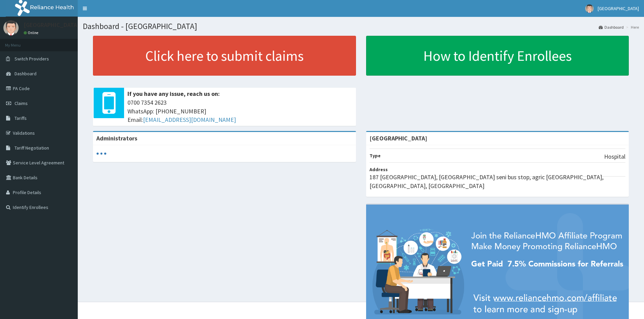  I want to click on b: If you have any issue, reach us on:, so click(173, 94).